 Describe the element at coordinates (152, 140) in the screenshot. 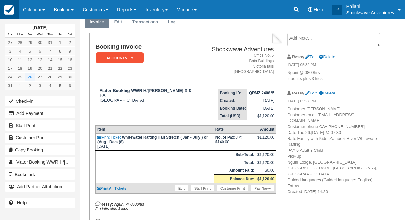

I see `strong: Whitewater Rafting Half Stretch ( Jan - July ) or (Aug - Dec) (8)` at that location.